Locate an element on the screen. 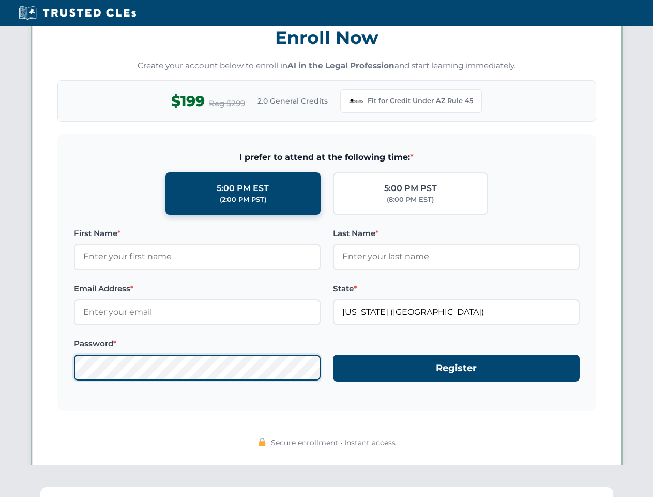 The height and width of the screenshot is (497, 653). input: Arizona (AZ) is located at coordinates (456, 312).